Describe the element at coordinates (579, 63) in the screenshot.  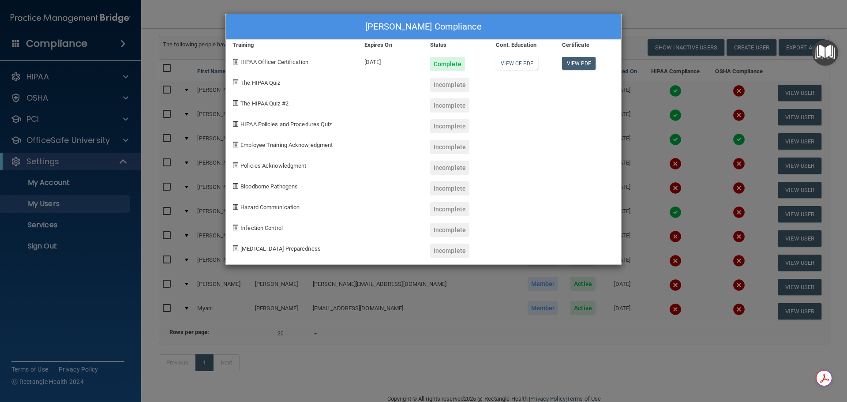
I see `a: View PDF` at that location.